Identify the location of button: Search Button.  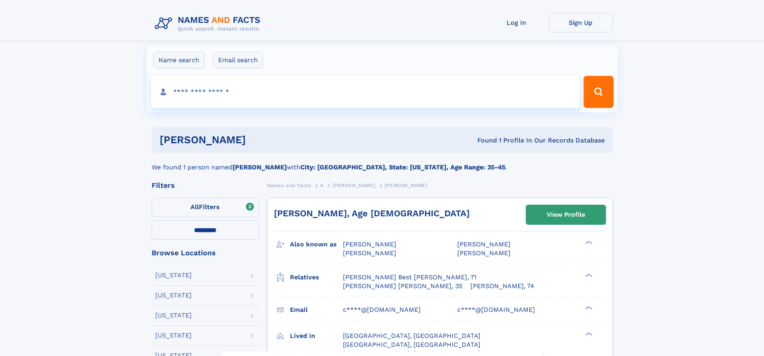
(598, 92).